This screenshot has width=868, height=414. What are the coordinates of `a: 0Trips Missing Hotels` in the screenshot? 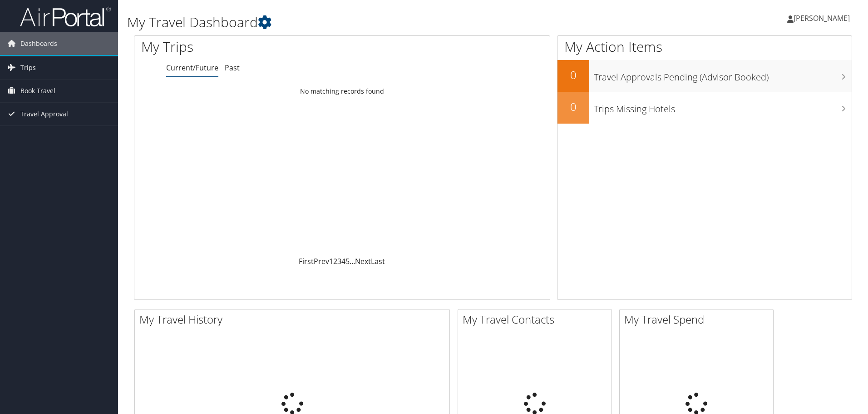 It's located at (704, 108).